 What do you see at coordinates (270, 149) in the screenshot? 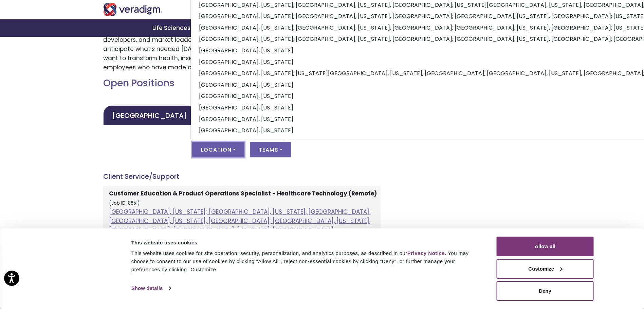
I see `button: Teams` at bounding box center [270, 149].